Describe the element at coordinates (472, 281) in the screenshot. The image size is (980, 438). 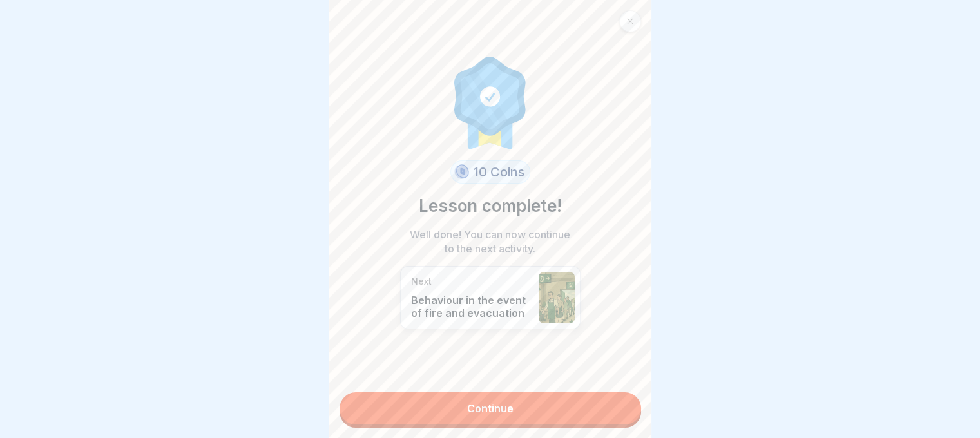
I see `p: Next` at that location.